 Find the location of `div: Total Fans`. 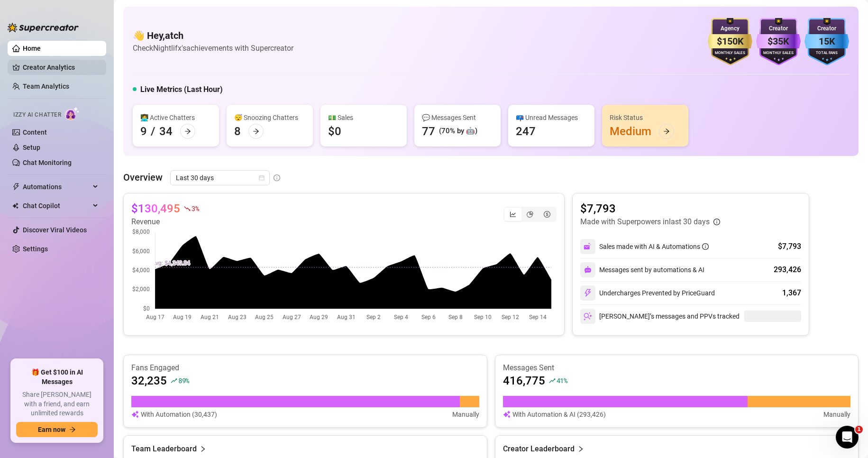

div: Total Fans is located at coordinates (827, 53).